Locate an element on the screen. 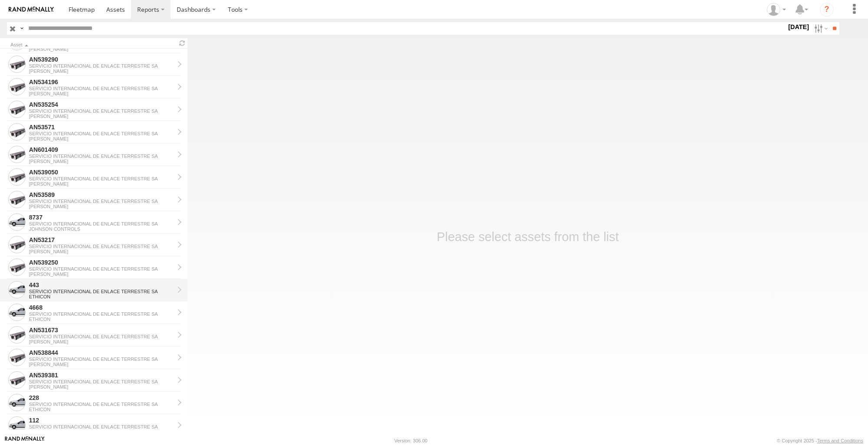  div: AN53571 - View Asset History is located at coordinates (102, 127).